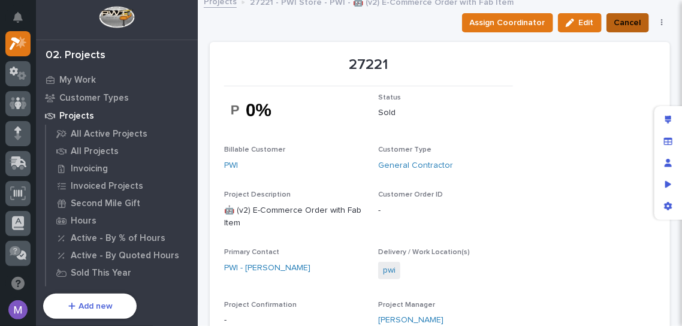 This screenshot has height=326, width=682. Describe the element at coordinates (669, 120) in the screenshot. I see `div: Edit layout` at that location.